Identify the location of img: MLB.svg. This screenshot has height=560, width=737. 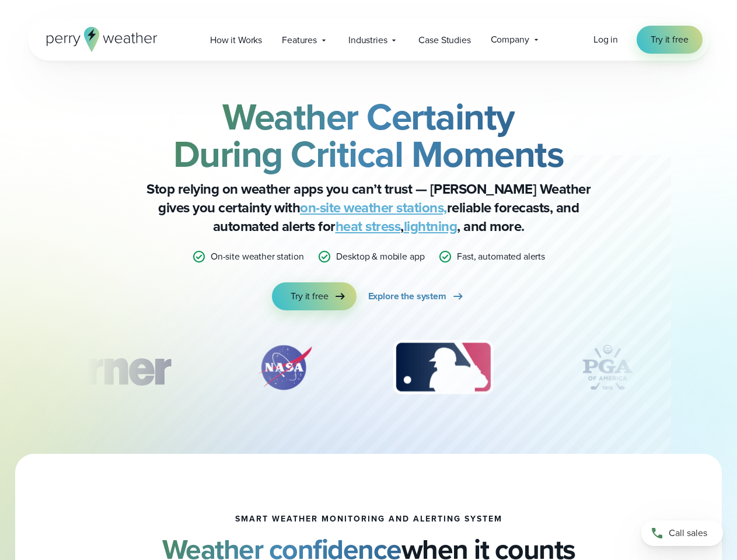
(443, 368).